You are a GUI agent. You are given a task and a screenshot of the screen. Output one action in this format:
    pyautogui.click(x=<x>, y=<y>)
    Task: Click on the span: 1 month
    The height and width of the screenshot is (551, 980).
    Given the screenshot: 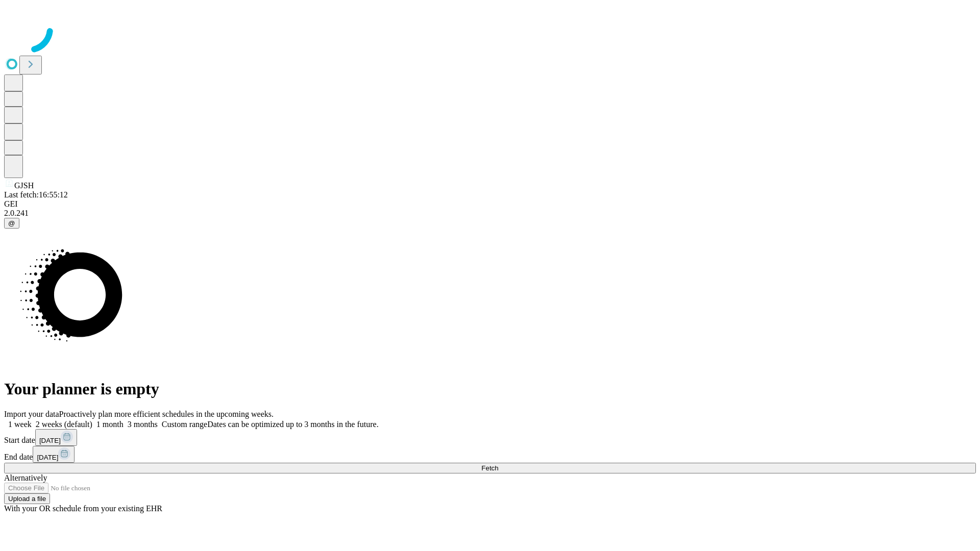 What is the action you would take?
    pyautogui.click(x=109, y=424)
    